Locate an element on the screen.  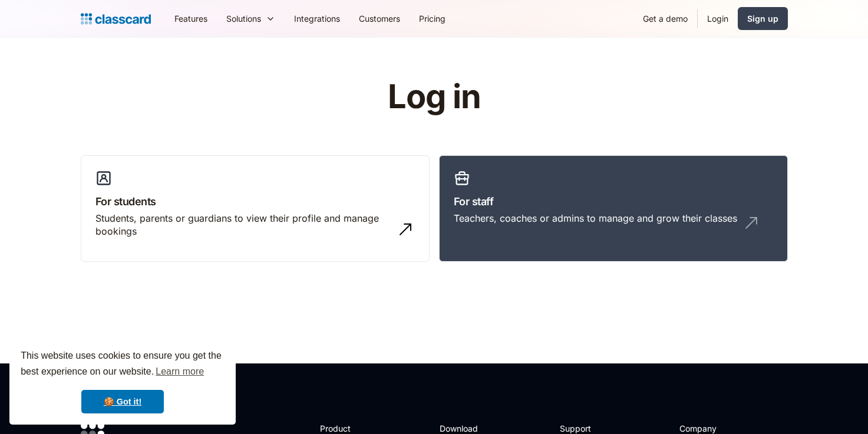
a: Login is located at coordinates (717, 18).